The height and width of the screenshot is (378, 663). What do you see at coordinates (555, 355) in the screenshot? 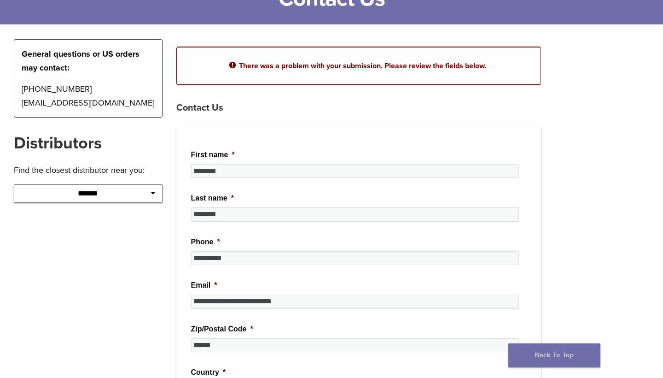
I see `a: Back To Top` at bounding box center [555, 355].